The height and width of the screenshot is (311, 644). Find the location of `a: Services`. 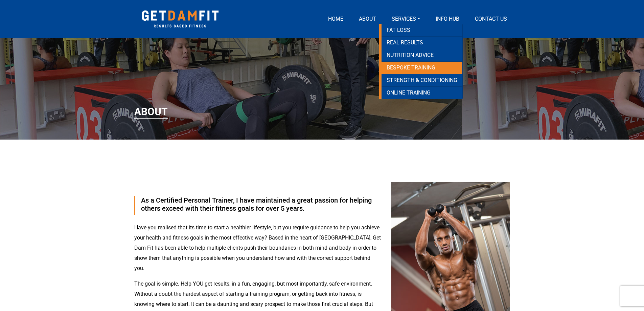

a: Services is located at coordinates (406, 19).